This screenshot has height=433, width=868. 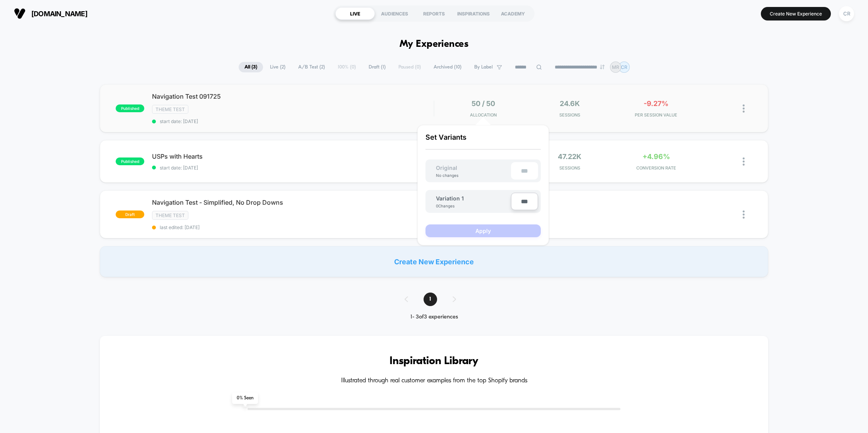 I want to click on p: CR, so click(x=624, y=67).